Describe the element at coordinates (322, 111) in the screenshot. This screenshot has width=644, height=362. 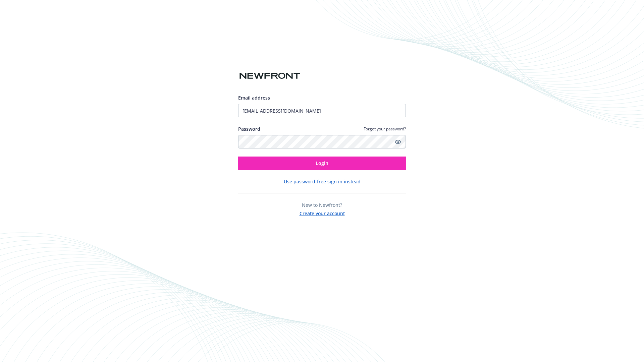
I see `input: Enter your email` at that location.